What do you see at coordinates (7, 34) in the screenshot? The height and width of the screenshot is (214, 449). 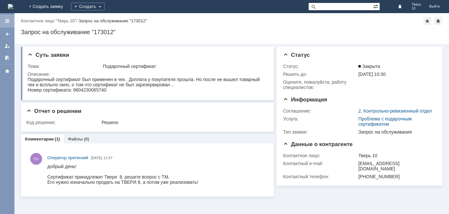 I see `a: Создать заявку` at bounding box center [7, 34].